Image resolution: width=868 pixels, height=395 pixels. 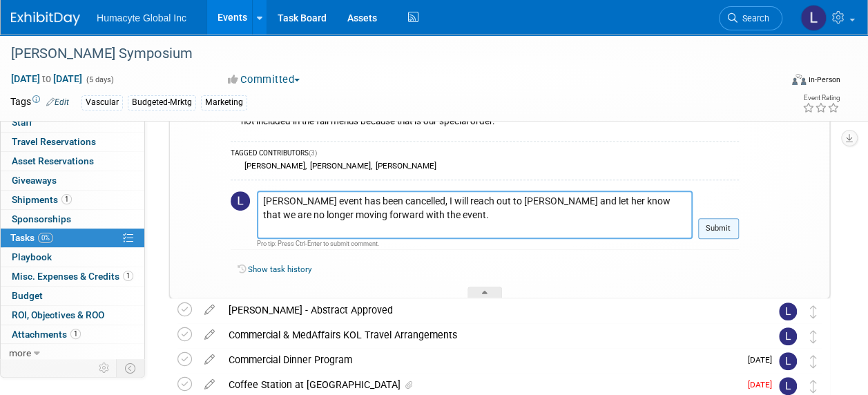 I want to click on span: Tasks, so click(x=32, y=238).